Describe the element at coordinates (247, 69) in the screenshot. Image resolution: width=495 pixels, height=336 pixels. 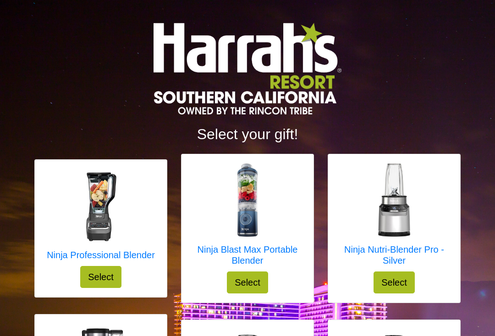
I see `img: Logo` at that location.